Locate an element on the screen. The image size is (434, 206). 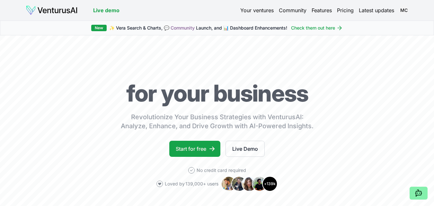
a: Latest updates is located at coordinates (377, 10).